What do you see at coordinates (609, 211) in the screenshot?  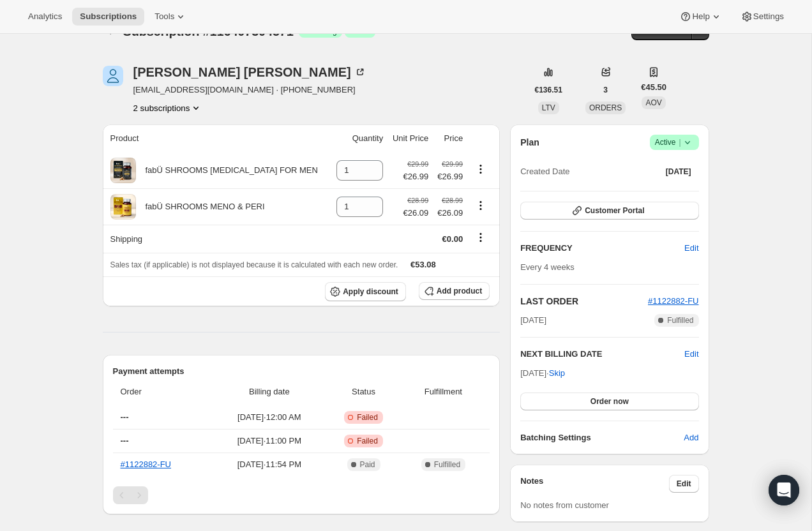 I see `button: Customer Portal` at bounding box center [609, 211].